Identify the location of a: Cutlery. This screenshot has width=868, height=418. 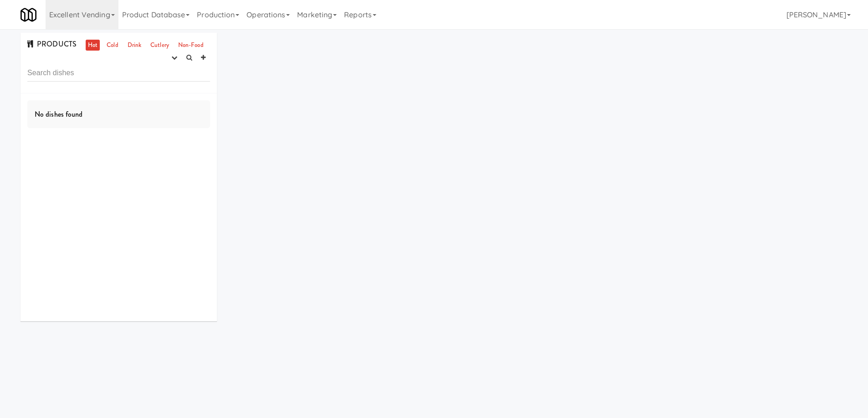
(160, 45).